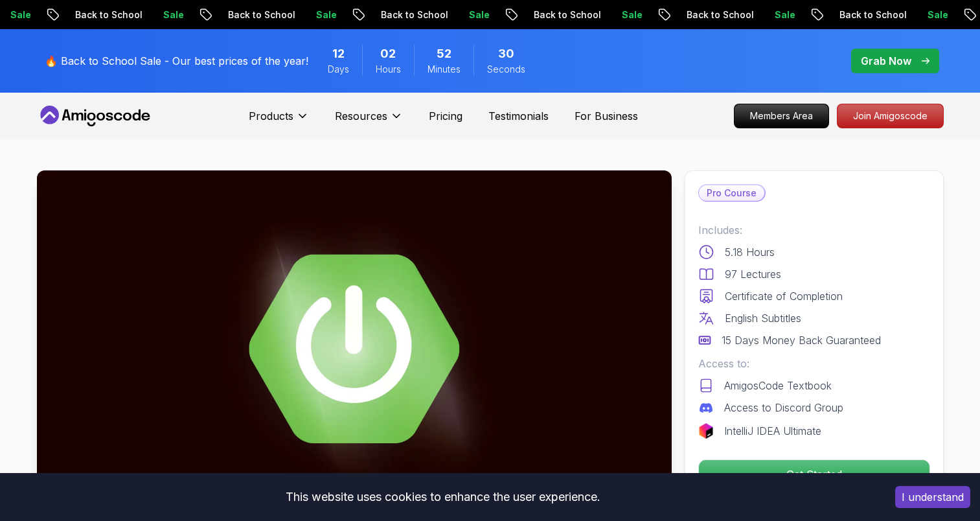  Describe the element at coordinates (783, 408) in the screenshot. I see `p: Access to Discord Group` at that location.